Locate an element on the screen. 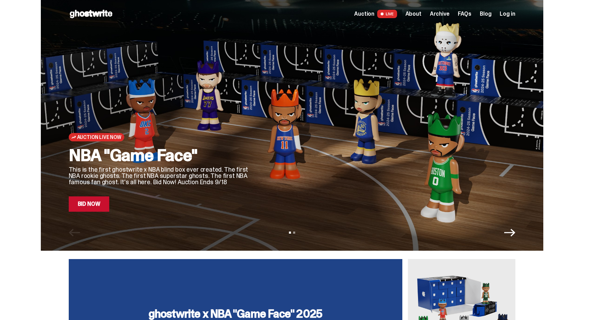 The width and height of the screenshot is (589, 320). a: Bid Now is located at coordinates (89, 204).